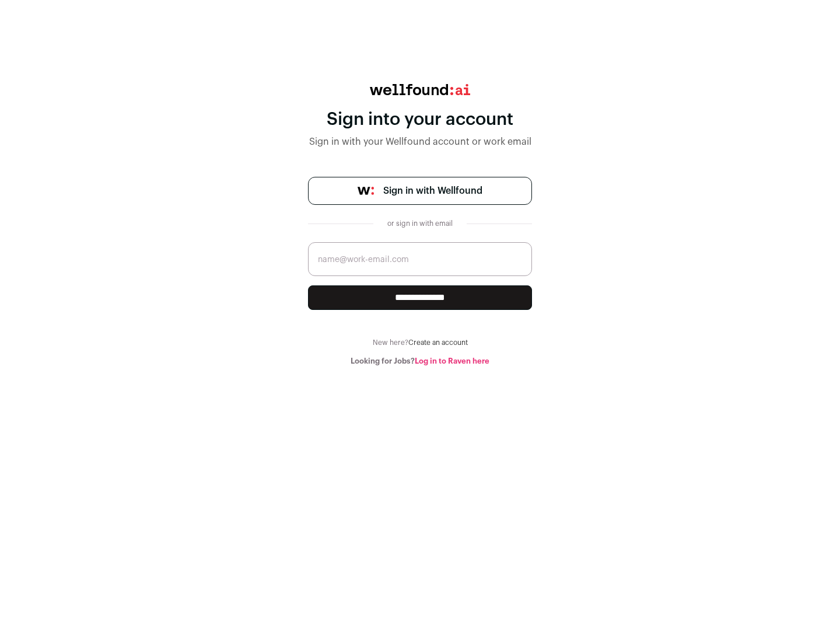 This screenshot has width=840, height=642. Describe the element at coordinates (420, 142) in the screenshot. I see `div: Sign in with your Wellfound account or work email` at that location.